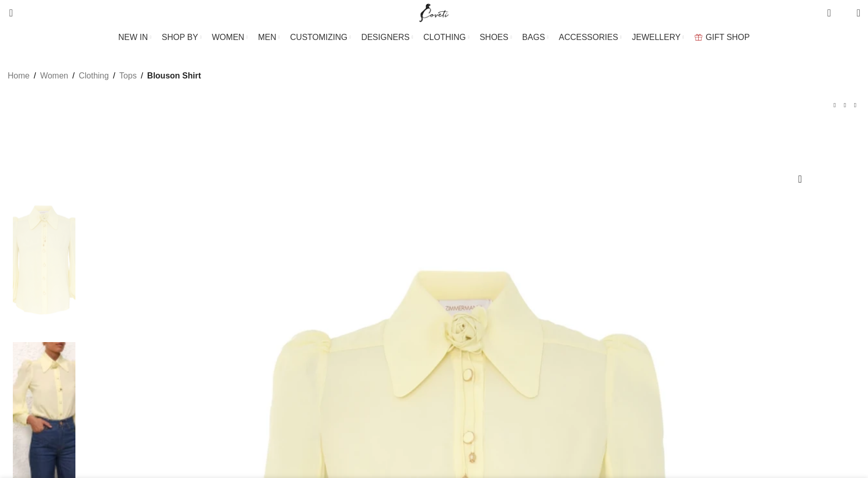 This screenshot has width=868, height=478. I want to click on a: Site logo, so click(434, 11).